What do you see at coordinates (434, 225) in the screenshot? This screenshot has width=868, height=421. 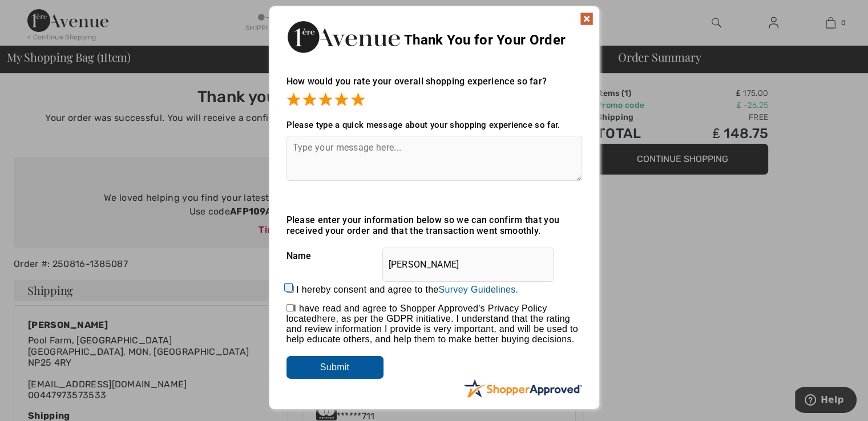 I see `div: Please enter your information below so we can confirm that you received your order and that the t...` at bounding box center [434, 225].